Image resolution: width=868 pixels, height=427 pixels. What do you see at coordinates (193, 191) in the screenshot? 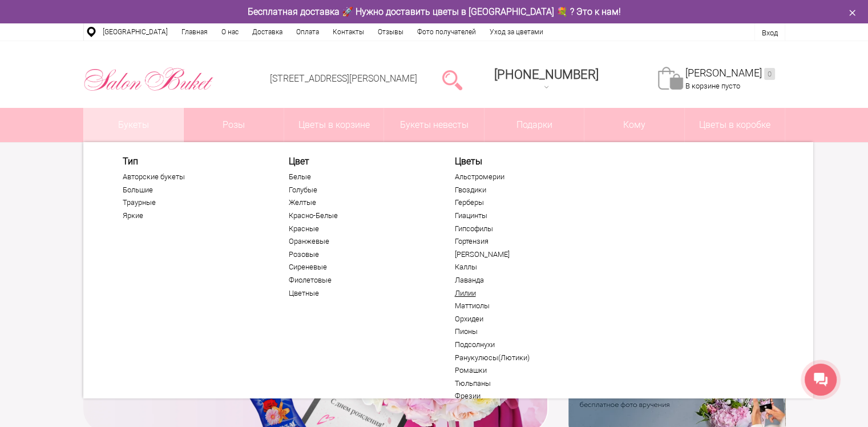
I see `a: Большие` at bounding box center [193, 191].